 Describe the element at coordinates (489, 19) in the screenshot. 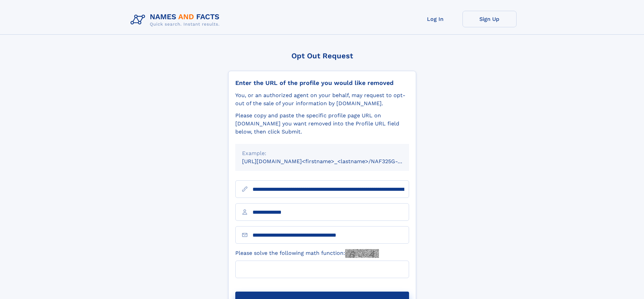

I see `a: Sign Up` at that location.